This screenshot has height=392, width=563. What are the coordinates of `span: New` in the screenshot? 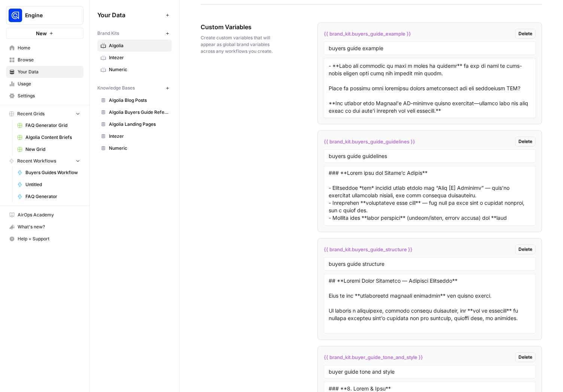 It's located at (41, 33).